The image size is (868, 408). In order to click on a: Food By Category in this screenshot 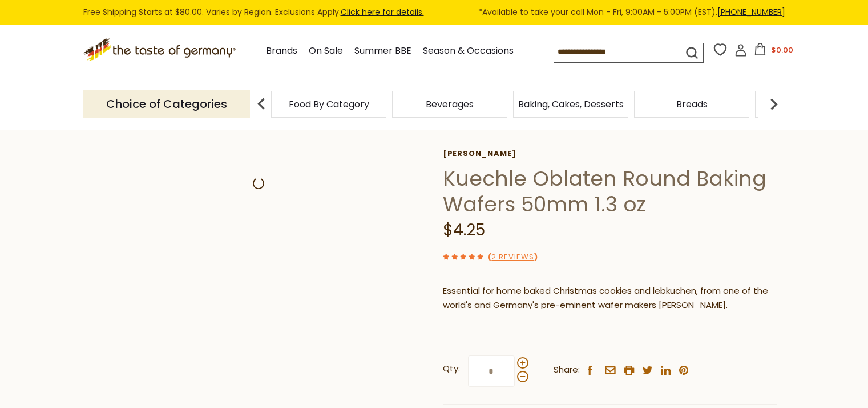, I will do `click(328, 104)`.